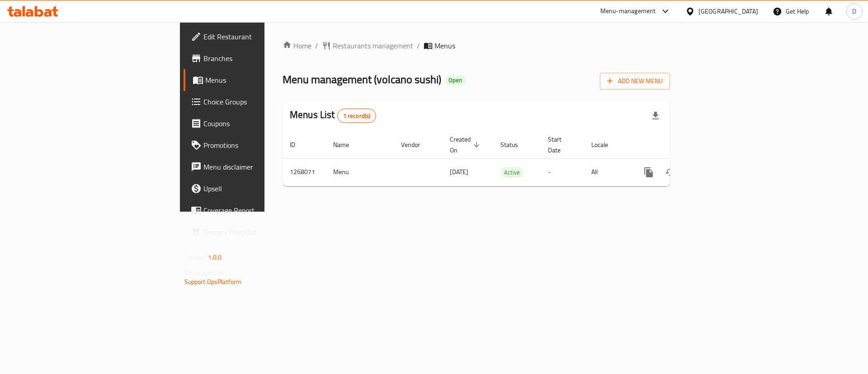 This screenshot has width=868, height=374. What do you see at coordinates (417, 144) in the screenshot?
I see `span: Vendor` at bounding box center [417, 144].